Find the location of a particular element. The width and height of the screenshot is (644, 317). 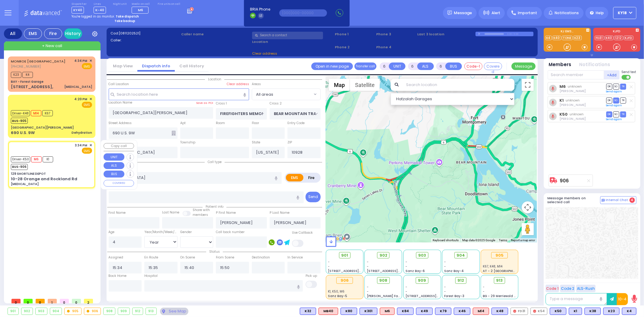

label: Back Home is located at coordinates (118, 276).